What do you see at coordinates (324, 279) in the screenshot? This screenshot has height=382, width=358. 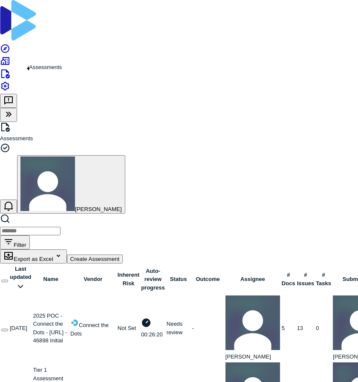 I see `div: # Tasks` at bounding box center [324, 279].